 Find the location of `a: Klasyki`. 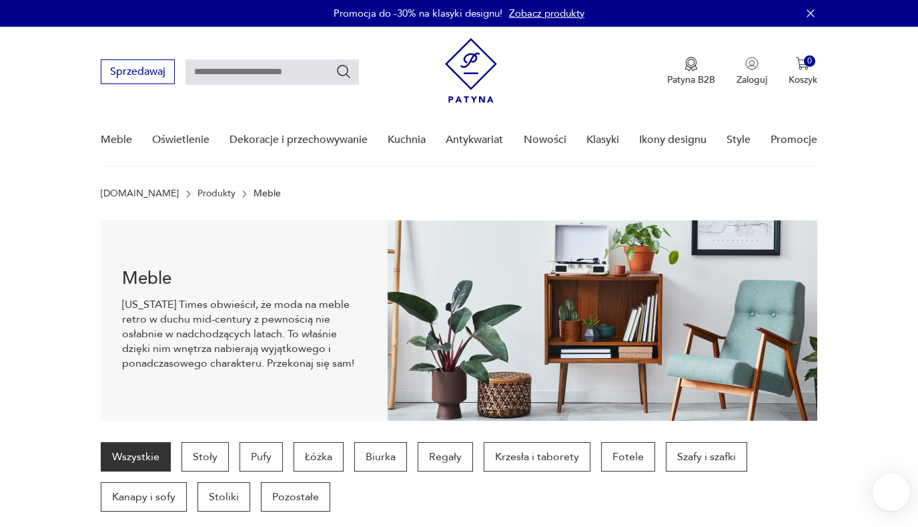

a: Klasyki is located at coordinates (603, 139).